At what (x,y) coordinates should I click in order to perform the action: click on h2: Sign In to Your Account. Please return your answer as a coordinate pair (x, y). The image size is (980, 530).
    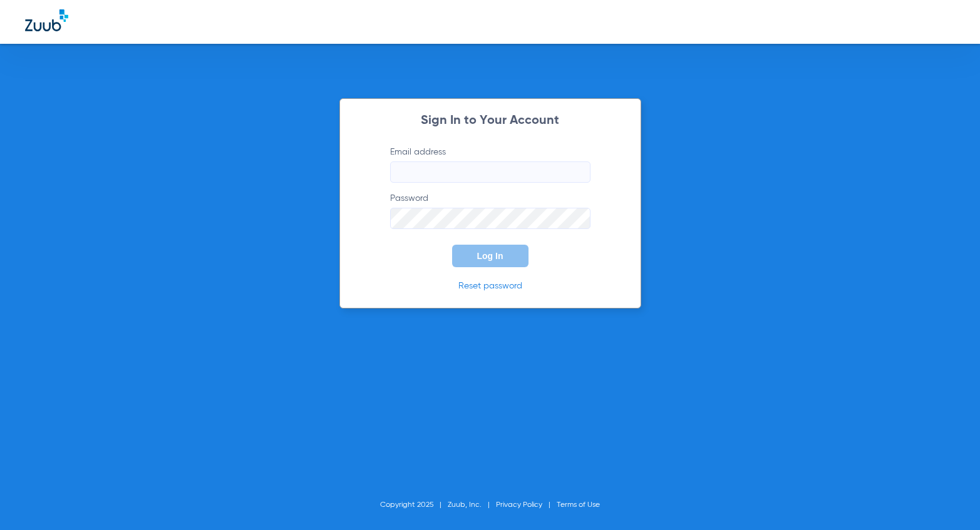
    Looking at the image, I should click on (490, 121).